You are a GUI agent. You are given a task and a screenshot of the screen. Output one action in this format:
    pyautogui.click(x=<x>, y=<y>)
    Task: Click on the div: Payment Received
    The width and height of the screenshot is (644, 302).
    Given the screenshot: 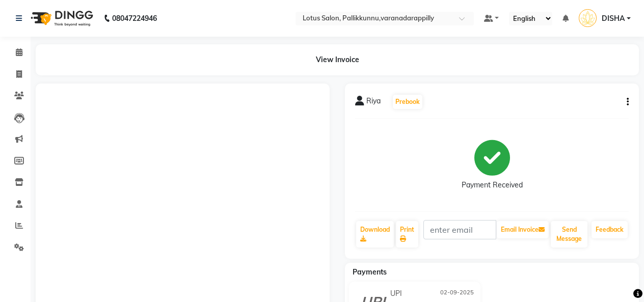 What is the action you would take?
    pyautogui.click(x=493, y=185)
    